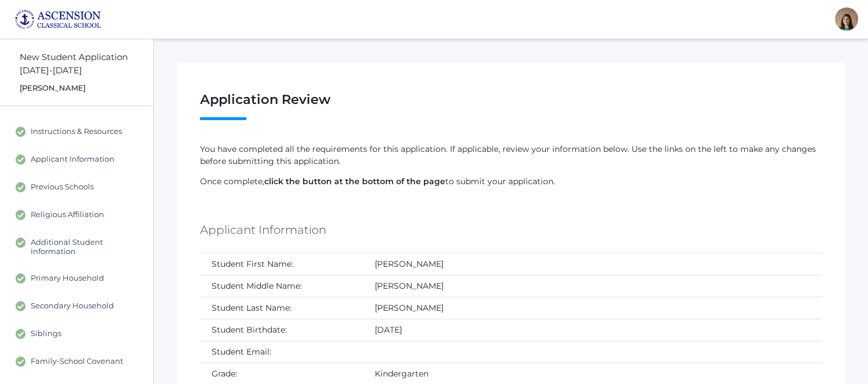 The image size is (868, 384). I want to click on span: Religious Affiliation, so click(67, 215).